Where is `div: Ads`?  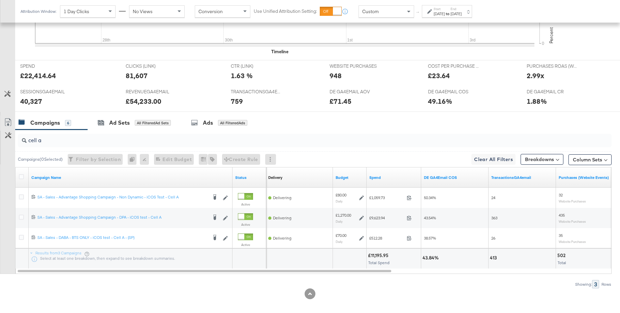 div: Ads is located at coordinates (208, 123).